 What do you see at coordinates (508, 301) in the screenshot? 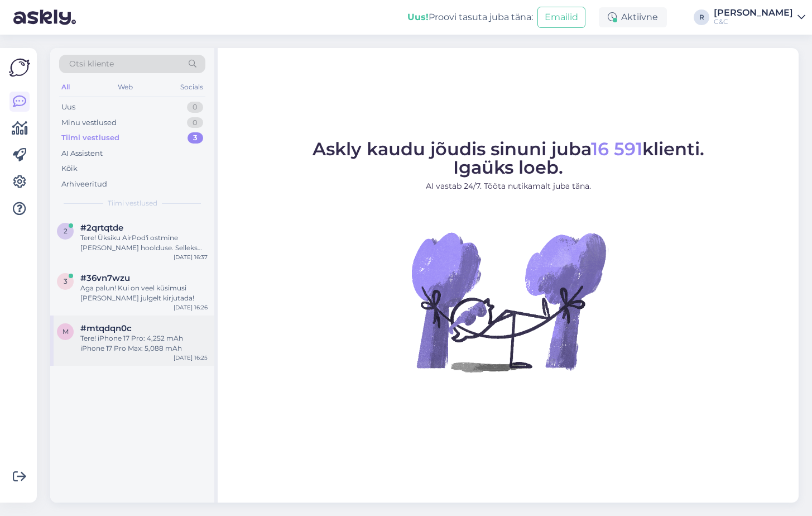
I see `img: No Chat active` at bounding box center [508, 301].